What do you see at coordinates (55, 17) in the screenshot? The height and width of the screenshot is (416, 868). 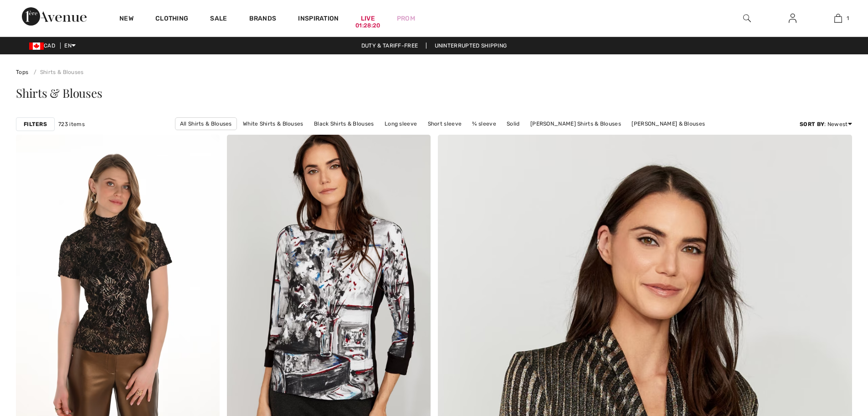 I see `img: 1ère Avenue` at bounding box center [55, 17].